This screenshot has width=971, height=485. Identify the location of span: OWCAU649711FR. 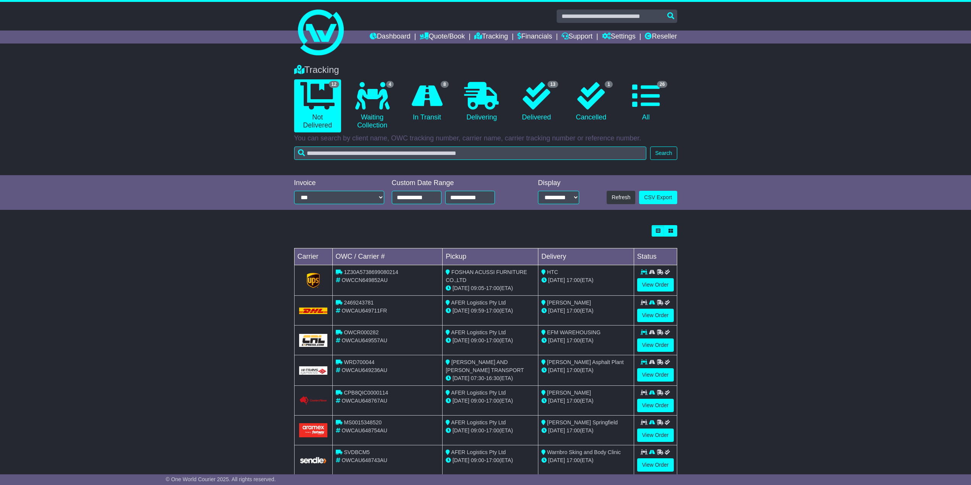
(364, 311).